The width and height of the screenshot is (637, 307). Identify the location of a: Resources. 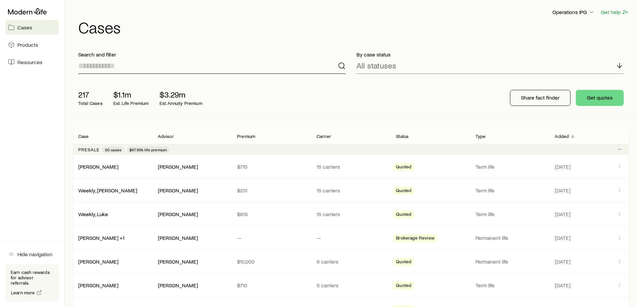
(32, 62).